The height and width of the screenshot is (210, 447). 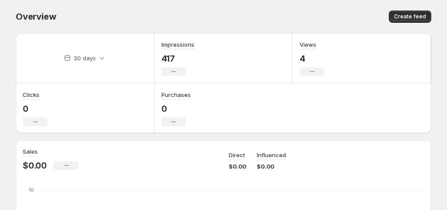 I want to click on h3: Views, so click(x=308, y=45).